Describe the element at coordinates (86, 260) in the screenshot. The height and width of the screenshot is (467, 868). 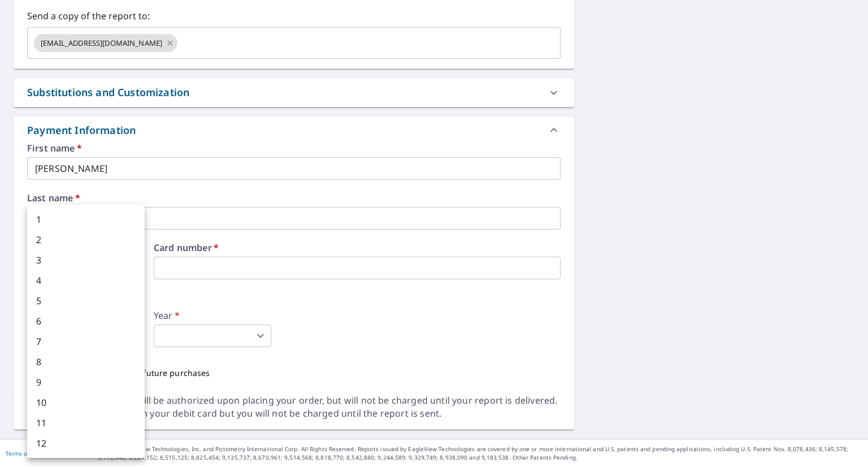
I see `li: 3` at that location.